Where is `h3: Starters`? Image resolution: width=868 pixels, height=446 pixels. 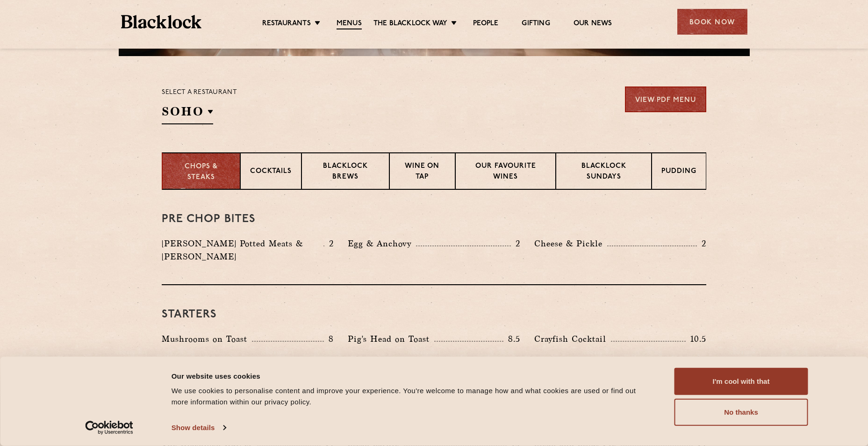
h3: Starters is located at coordinates (434, 314).